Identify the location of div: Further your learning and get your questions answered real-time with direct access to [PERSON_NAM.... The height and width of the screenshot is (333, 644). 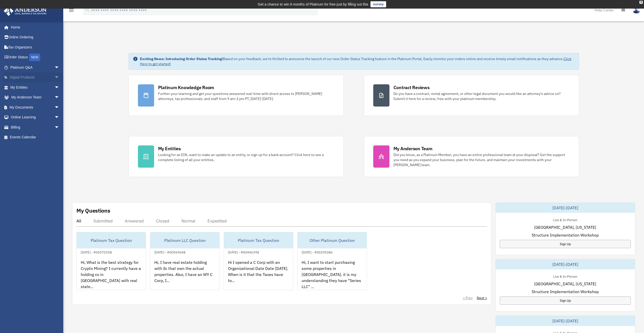
(246, 96).